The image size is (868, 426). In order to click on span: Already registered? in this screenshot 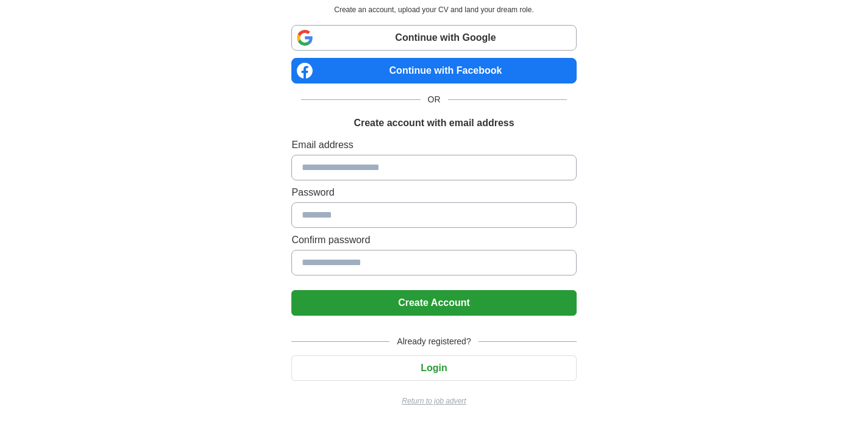, I will do `click(433, 341)`.